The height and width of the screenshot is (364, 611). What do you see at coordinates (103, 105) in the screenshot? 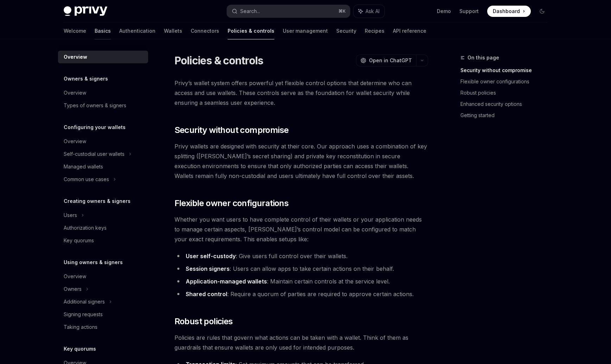
I see `a: Types of owners & signers` at bounding box center [103, 105].